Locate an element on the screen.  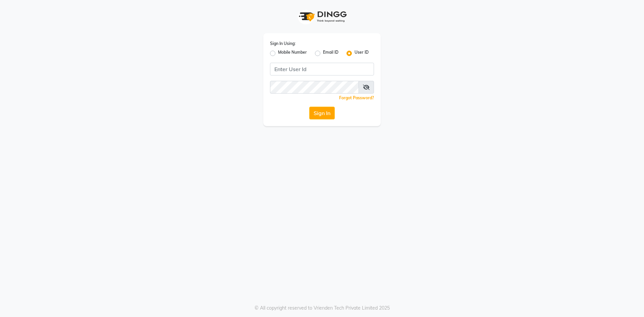
label: Sign In Using: is located at coordinates (283, 44).